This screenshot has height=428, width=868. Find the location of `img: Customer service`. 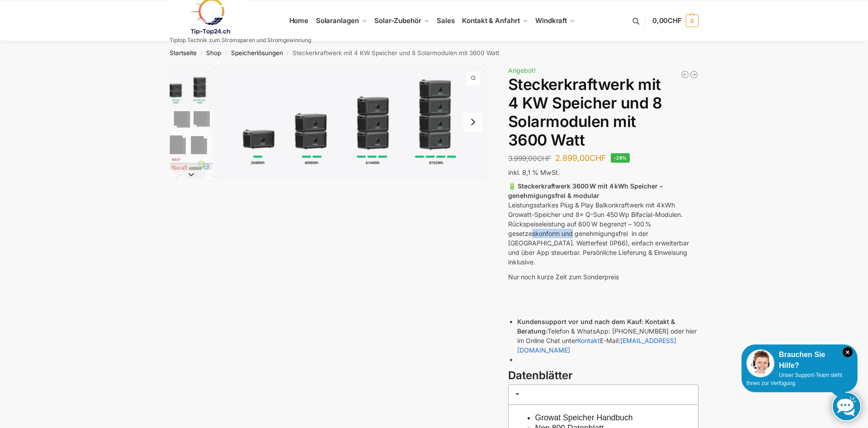

img: Customer service is located at coordinates (760, 364).